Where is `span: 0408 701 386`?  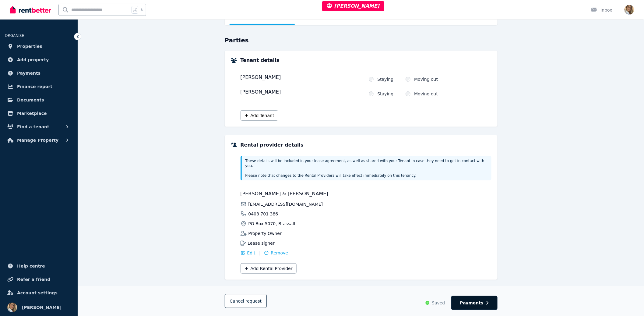
span: 0408 701 386 is located at coordinates (264, 214).